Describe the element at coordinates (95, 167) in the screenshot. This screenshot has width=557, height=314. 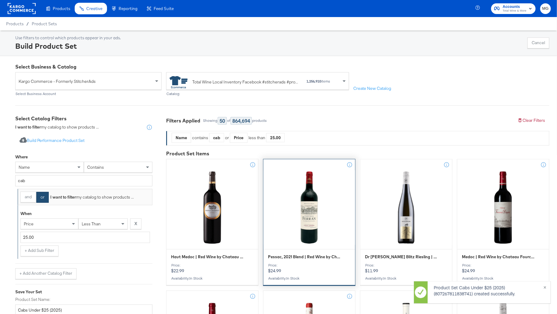
I see `span: contains` at that location.